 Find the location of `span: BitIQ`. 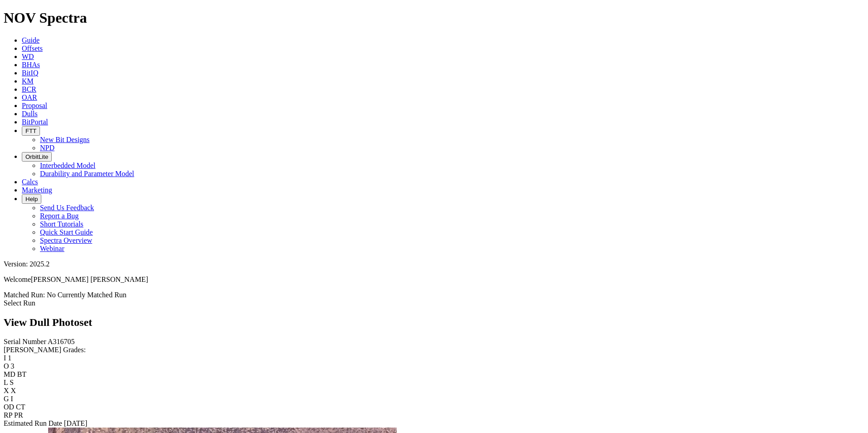

span: BitIQ is located at coordinates (30, 73).